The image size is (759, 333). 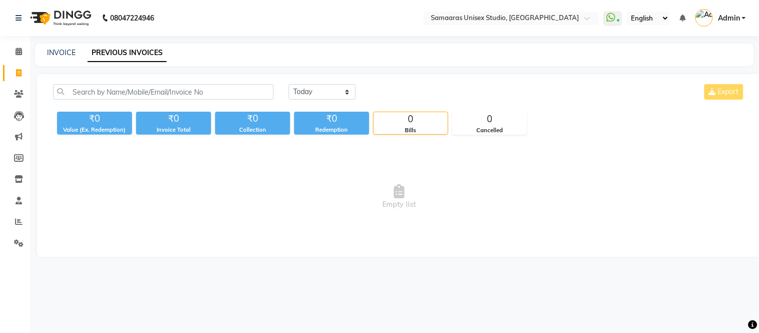 What do you see at coordinates (253, 130) in the screenshot?
I see `div: Collection` at bounding box center [253, 130].